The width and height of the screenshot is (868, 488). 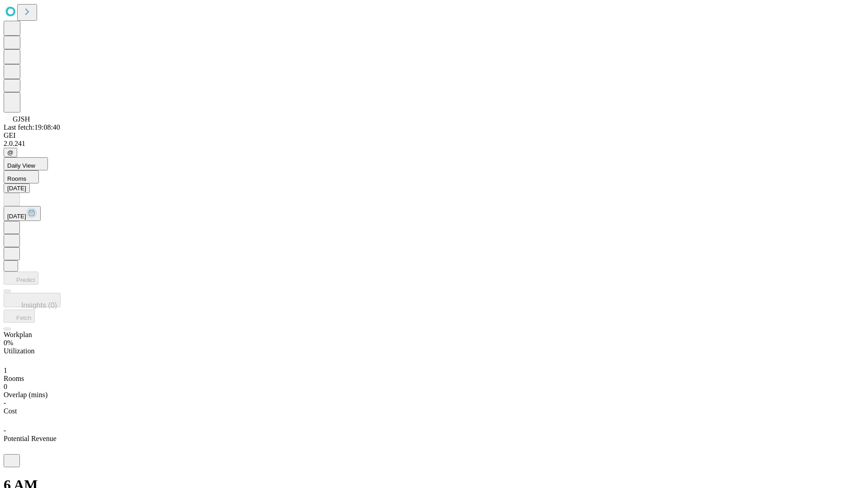 What do you see at coordinates (8, 342) in the screenshot?
I see `span: 0%` at bounding box center [8, 342].